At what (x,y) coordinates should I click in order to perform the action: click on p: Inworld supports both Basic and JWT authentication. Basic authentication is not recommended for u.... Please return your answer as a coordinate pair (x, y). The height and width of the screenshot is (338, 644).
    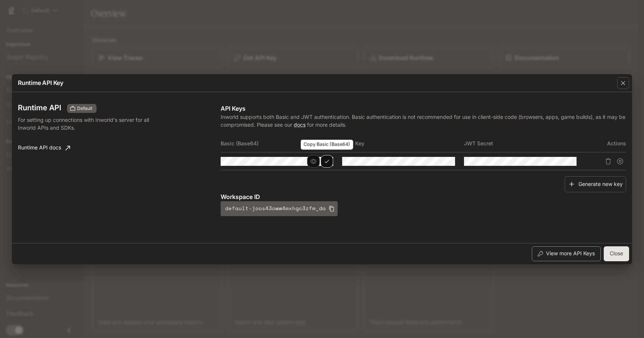
    Looking at the image, I should click on (424, 121).